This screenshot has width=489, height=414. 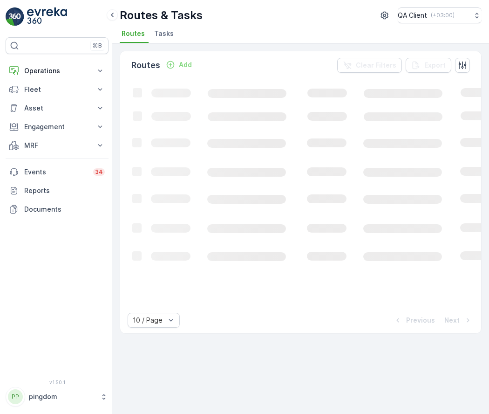 What do you see at coordinates (57, 108) in the screenshot?
I see `p: Asset` at bounding box center [57, 108].